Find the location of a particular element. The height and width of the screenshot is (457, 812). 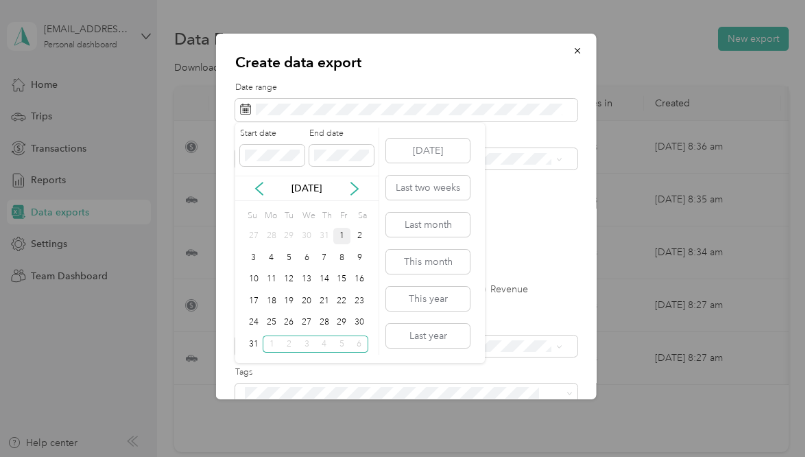

div: 8 is located at coordinates (342, 257).